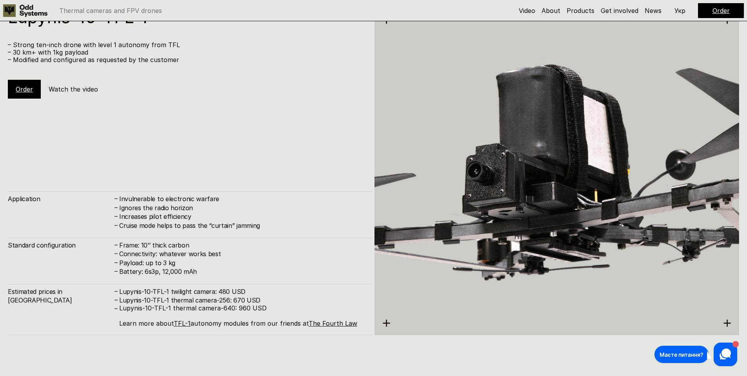 The height and width of the screenshot is (376, 747). Describe the element at coordinates (581, 11) in the screenshot. I see `a: Products` at that location.